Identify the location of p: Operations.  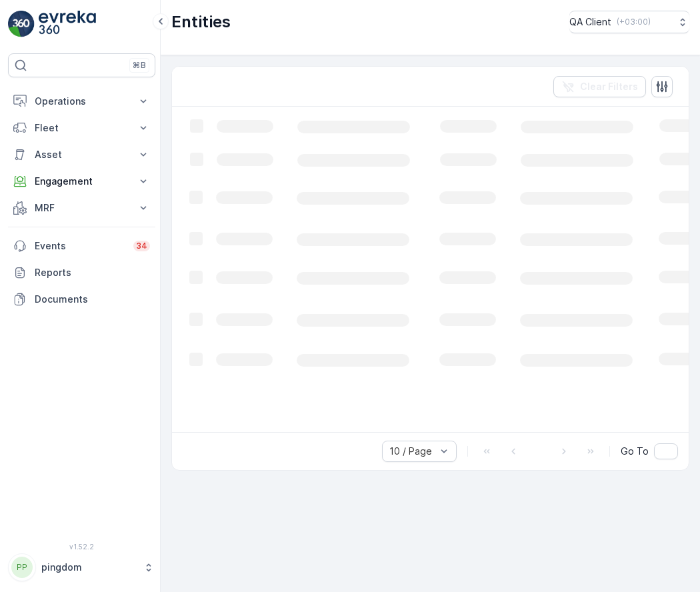
(82, 101).